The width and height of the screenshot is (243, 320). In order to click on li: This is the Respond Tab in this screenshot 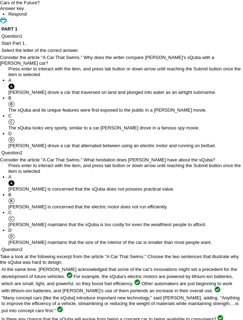, I will do `click(126, 14)`.